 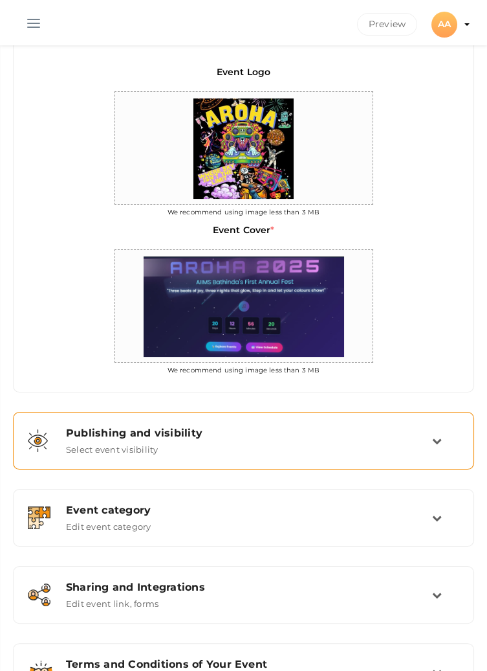 I want to click on img: category.svg, so click(x=39, y=517).